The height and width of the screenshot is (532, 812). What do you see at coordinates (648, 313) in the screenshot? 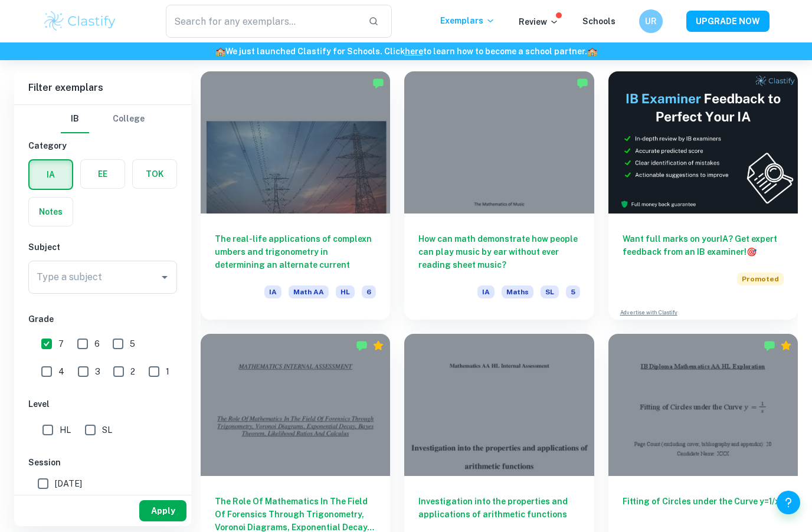
I see `a: Advertise with Clastify` at bounding box center [648, 313].